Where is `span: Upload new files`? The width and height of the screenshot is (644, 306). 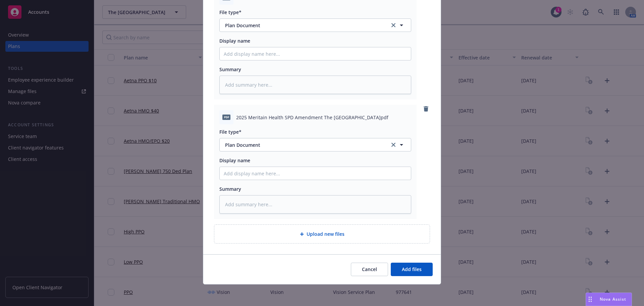 span: Upload new files is located at coordinates (325, 233).